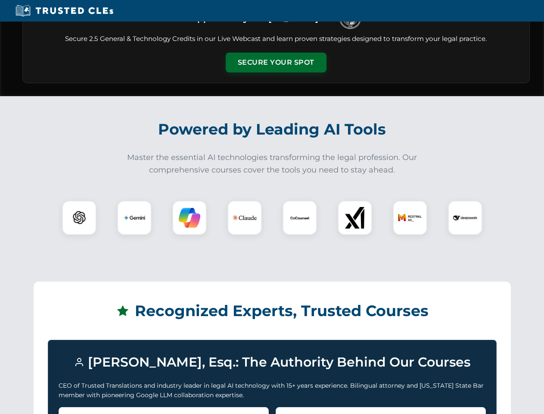  Describe the element at coordinates (190, 218) in the screenshot. I see `img: Copilot Logo` at that location.